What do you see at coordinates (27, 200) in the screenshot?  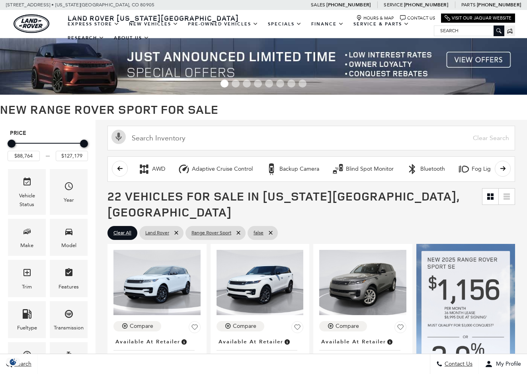 I see `div: Vehicle Status` at bounding box center [27, 200].